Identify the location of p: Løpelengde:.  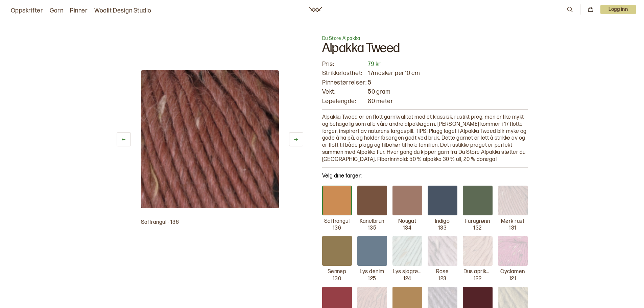
(344, 101).